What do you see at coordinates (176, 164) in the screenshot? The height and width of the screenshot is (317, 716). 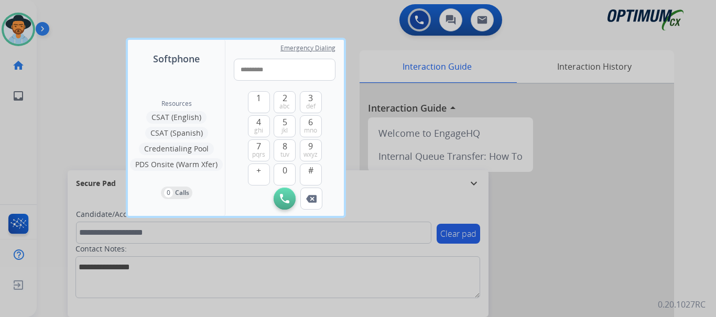 I see `button: PDS Onsite (Warm Xfer)` at bounding box center [176, 164].